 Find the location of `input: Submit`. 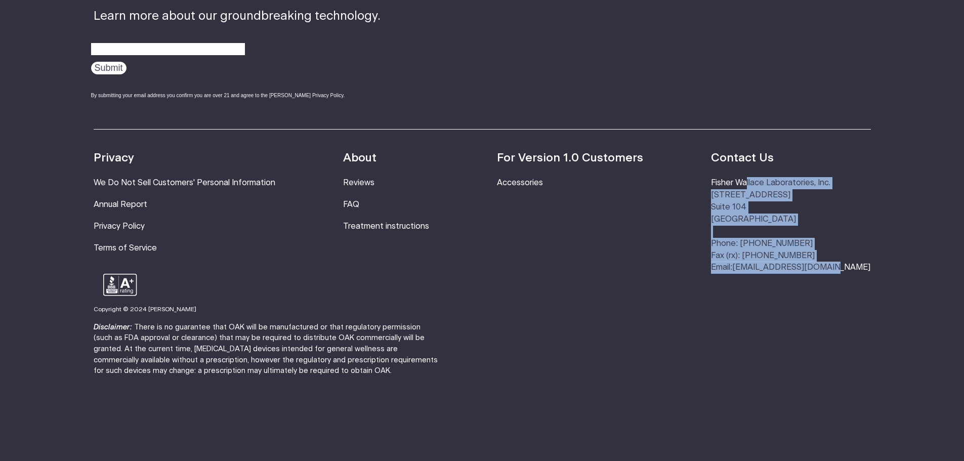

input: Submit is located at coordinates (109, 68).